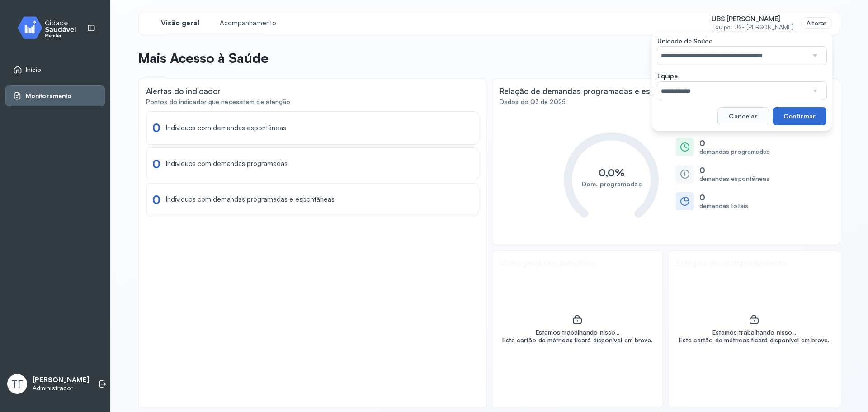 The height and width of the screenshot is (412, 868). What do you see at coordinates (60, 388) in the screenshot?
I see `p: Administrador` at bounding box center [60, 388].